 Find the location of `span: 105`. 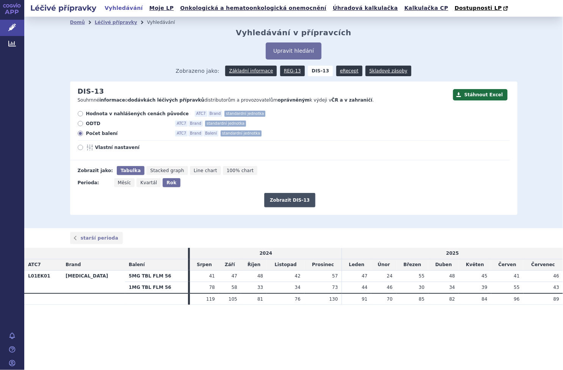

span: 105 is located at coordinates (233, 299).